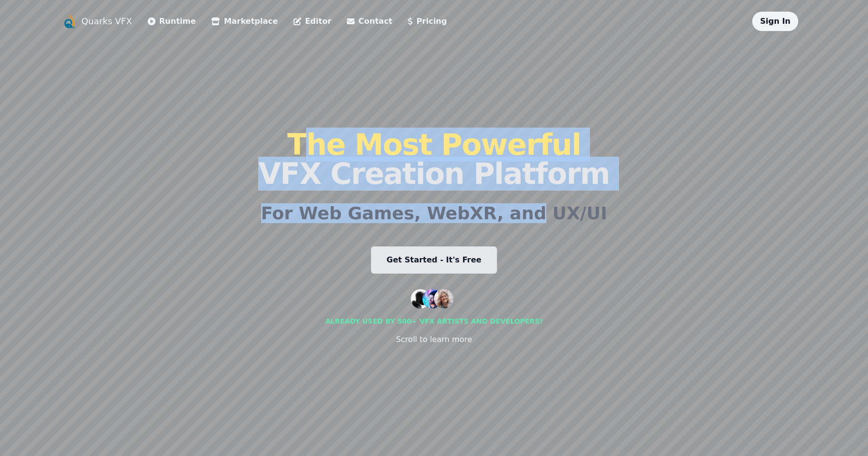  Describe the element at coordinates (312, 22) in the screenshot. I see `a: Editor` at that location.